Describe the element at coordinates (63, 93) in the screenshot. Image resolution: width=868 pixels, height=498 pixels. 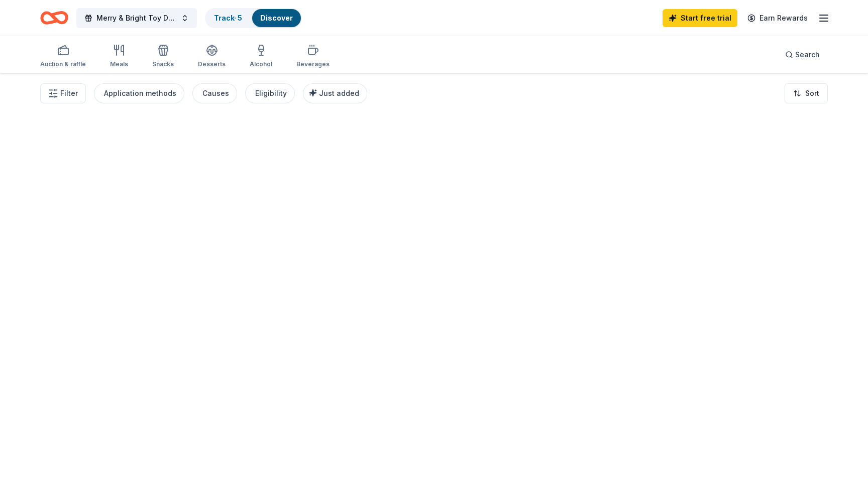
I see `button: Filter` at that location.